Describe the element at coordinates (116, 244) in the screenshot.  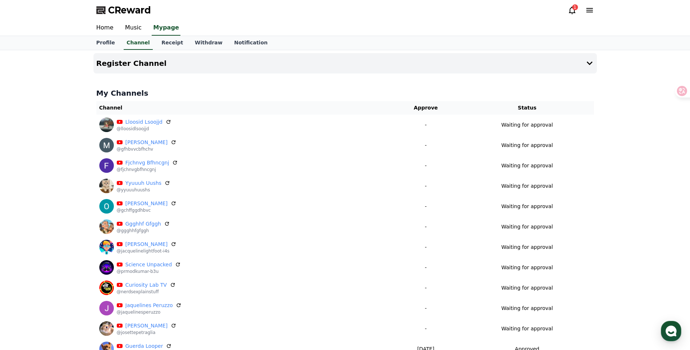
I see `span: Settings` at that location.